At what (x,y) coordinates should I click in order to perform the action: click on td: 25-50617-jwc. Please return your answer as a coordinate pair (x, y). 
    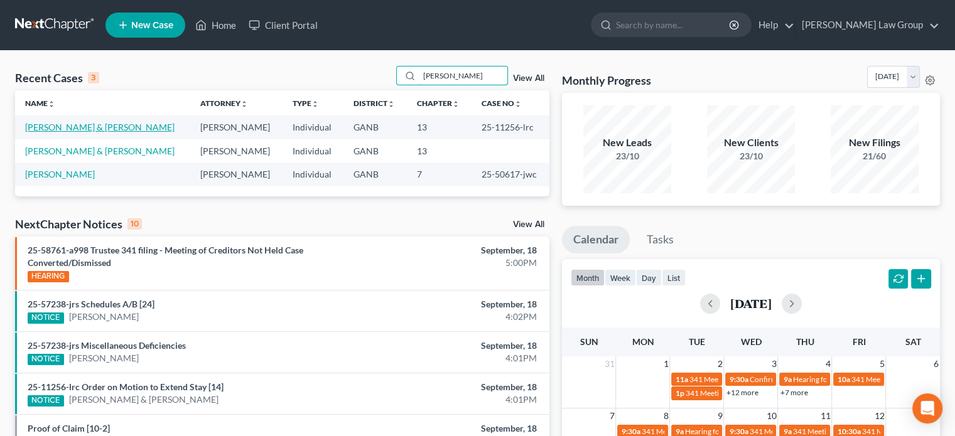
    Looking at the image, I should click on (510, 174).